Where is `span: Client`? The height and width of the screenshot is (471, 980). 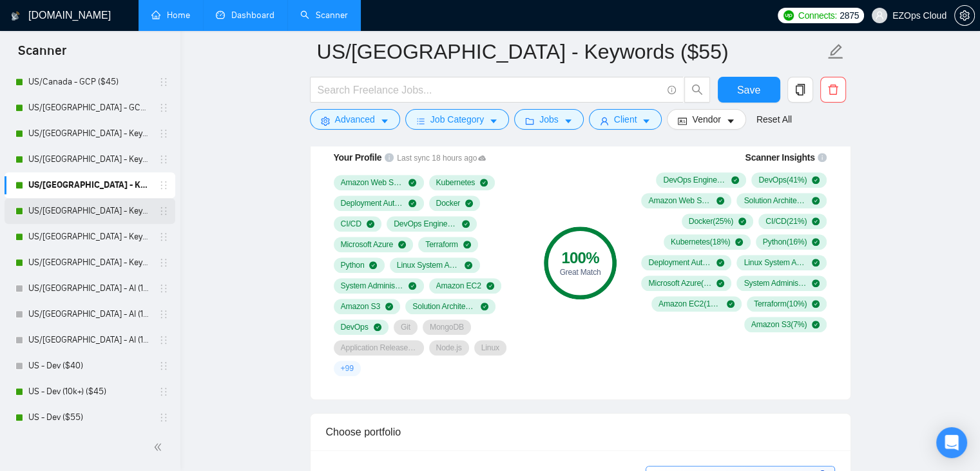 span: Client is located at coordinates (626, 119).